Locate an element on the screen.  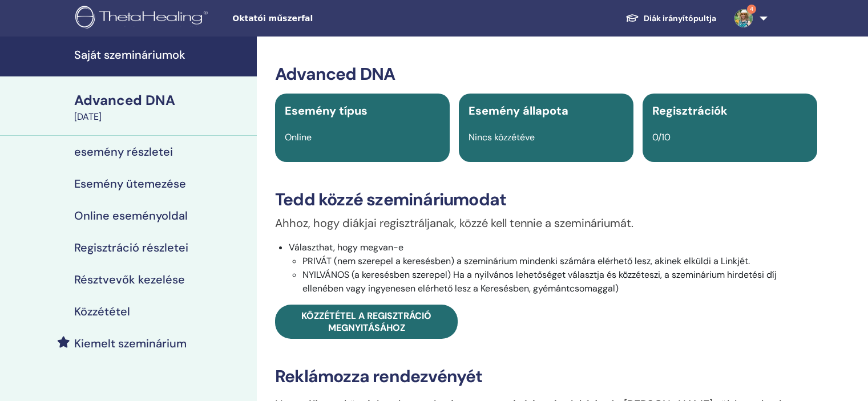
img: logo.png is located at coordinates (143, 18).